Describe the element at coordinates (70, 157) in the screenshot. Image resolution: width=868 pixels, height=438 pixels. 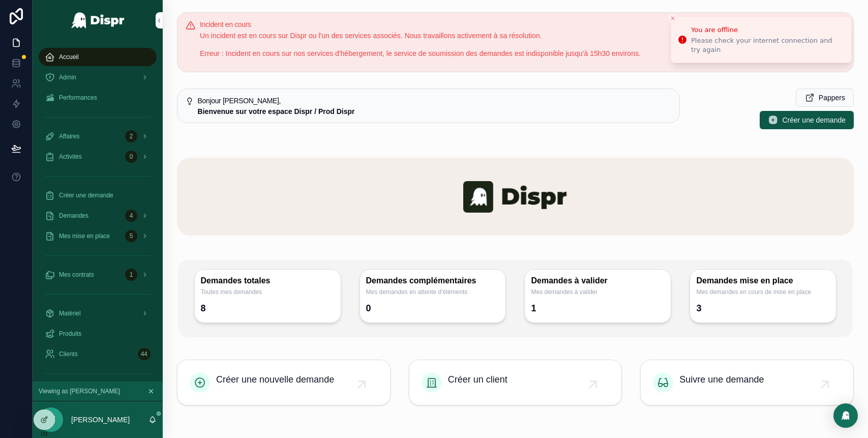
I see `span: Activités` at that location.